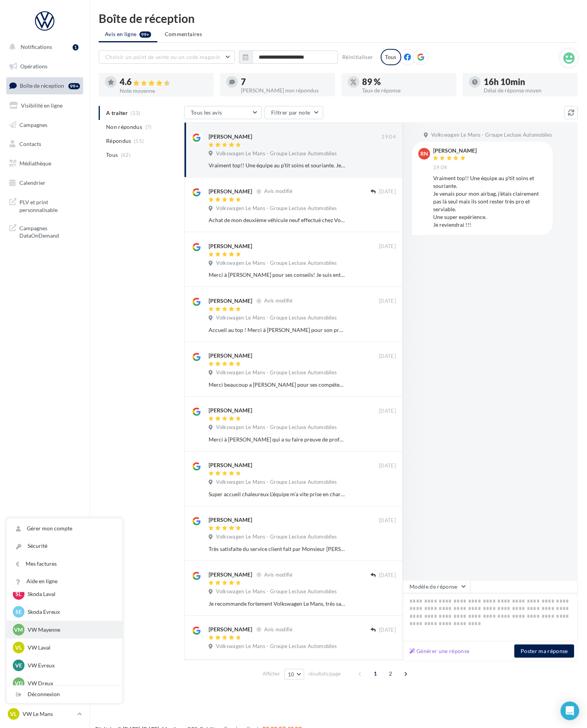 This screenshot has height=728, width=587. What do you see at coordinates (70, 630) in the screenshot?
I see `p: VW Mayenne` at bounding box center [70, 630].